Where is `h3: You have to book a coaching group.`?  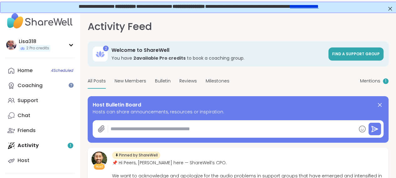 h3: You have to book a coaching group. is located at coordinates (218, 58).